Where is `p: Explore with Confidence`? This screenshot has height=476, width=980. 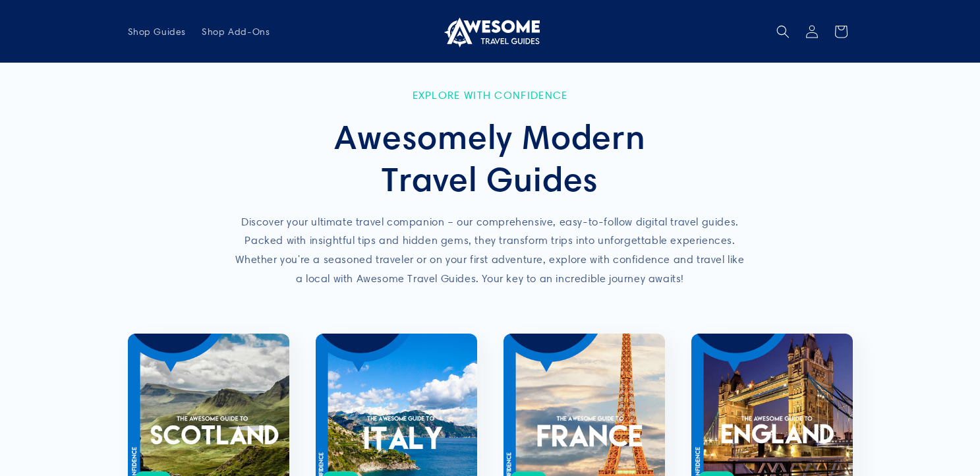
p: Explore with Confidence is located at coordinates (490, 95).